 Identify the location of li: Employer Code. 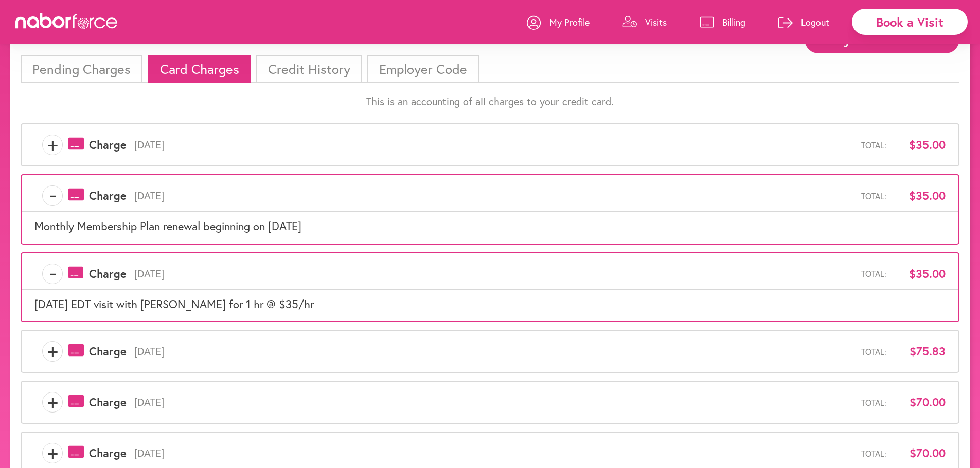
(423, 69).